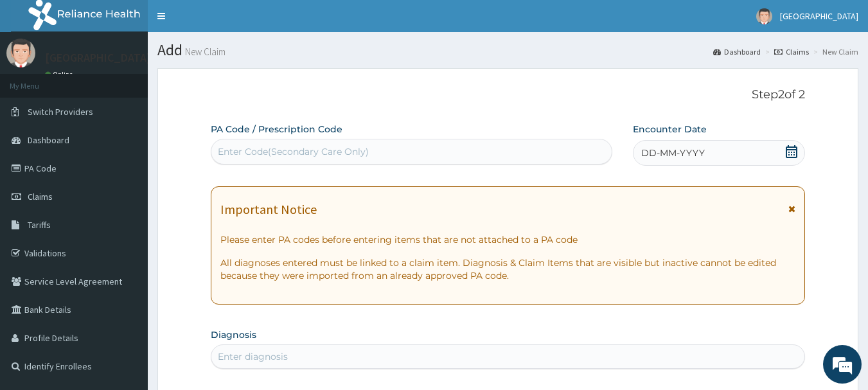 The width and height of the screenshot is (868, 390). Describe the element at coordinates (669, 129) in the screenshot. I see `label: Encounter Date` at that location.